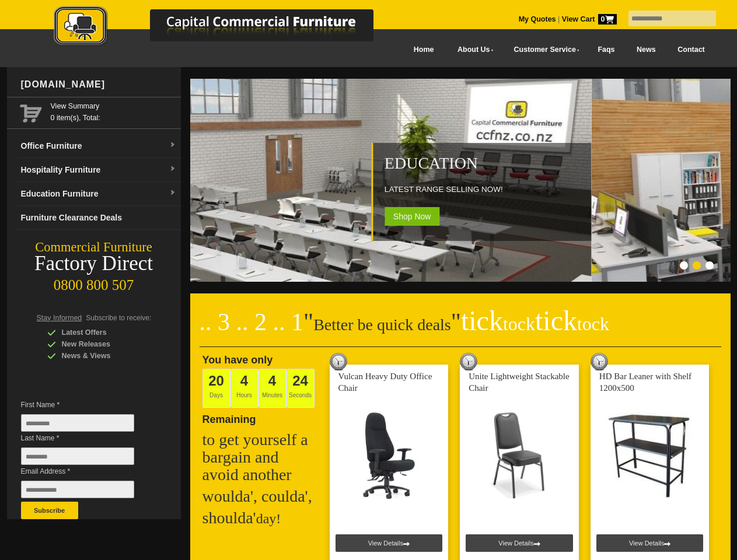 The height and width of the screenshot is (560, 737). What do you see at coordinates (103, 355) in the screenshot?
I see `div: News & Views` at bounding box center [103, 355].